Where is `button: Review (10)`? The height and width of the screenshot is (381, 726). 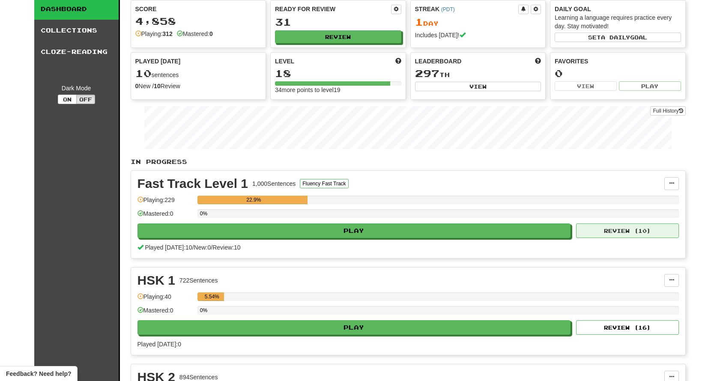 button: Review (10) is located at coordinates (627, 231).